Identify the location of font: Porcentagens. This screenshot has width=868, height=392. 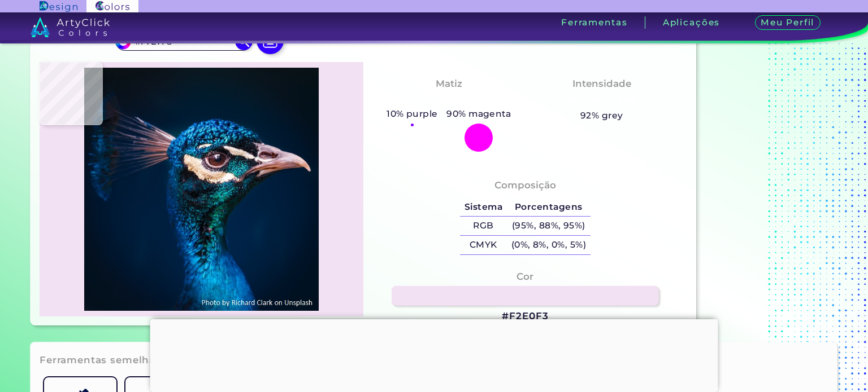
(549, 207).